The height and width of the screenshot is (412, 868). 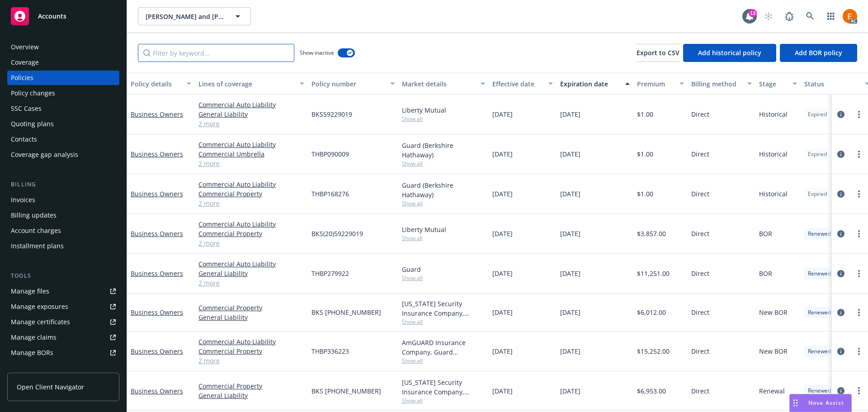 What do you see at coordinates (796, 403) in the screenshot?
I see `div: Drag to move` at bounding box center [796, 403].